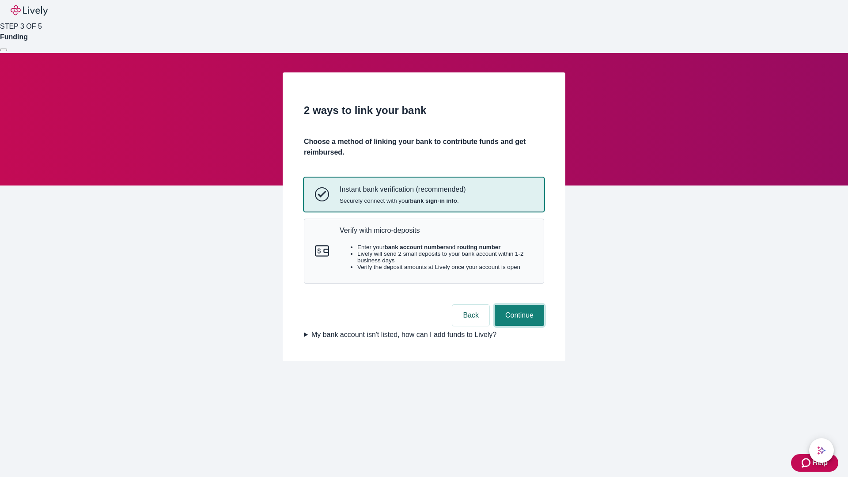 The width and height of the screenshot is (848, 477). Describe the element at coordinates (424, 194) in the screenshot. I see `button: Instant bank verificationInstant bank verification (recommended)Securely connect with yourbank si...` at that location.